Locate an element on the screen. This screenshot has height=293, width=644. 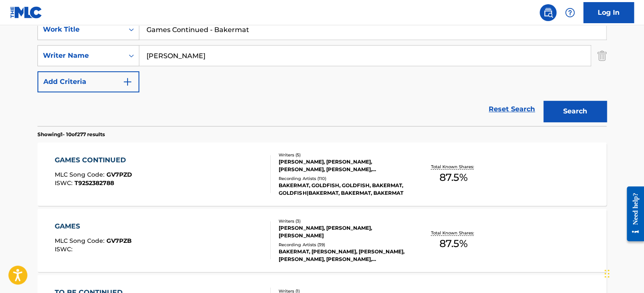
div: Writer Name is located at coordinates (80, 55).